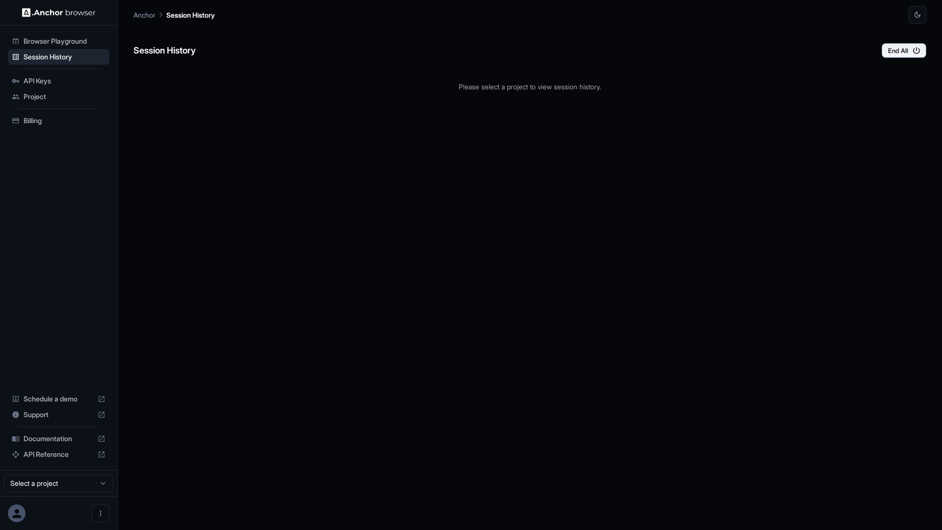  Describe the element at coordinates (101, 513) in the screenshot. I see `button: Open menu` at that location.